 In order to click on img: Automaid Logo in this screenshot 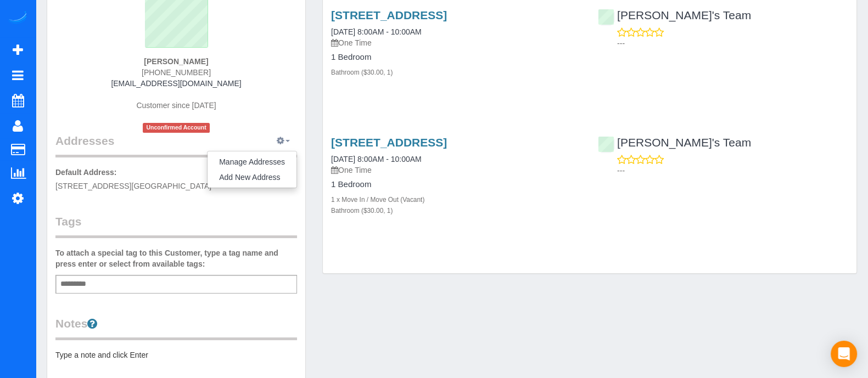, I will do `click(18, 19)`.